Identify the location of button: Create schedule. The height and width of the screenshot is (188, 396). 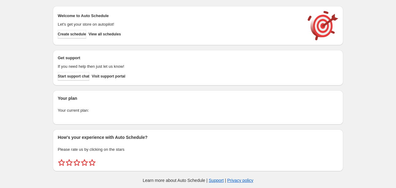
(72, 34).